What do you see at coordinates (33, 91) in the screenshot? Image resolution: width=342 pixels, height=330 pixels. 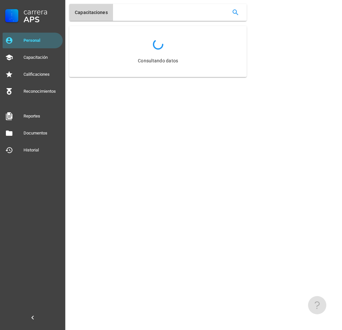 I see `a: Reconocimientos` at bounding box center [33, 91].